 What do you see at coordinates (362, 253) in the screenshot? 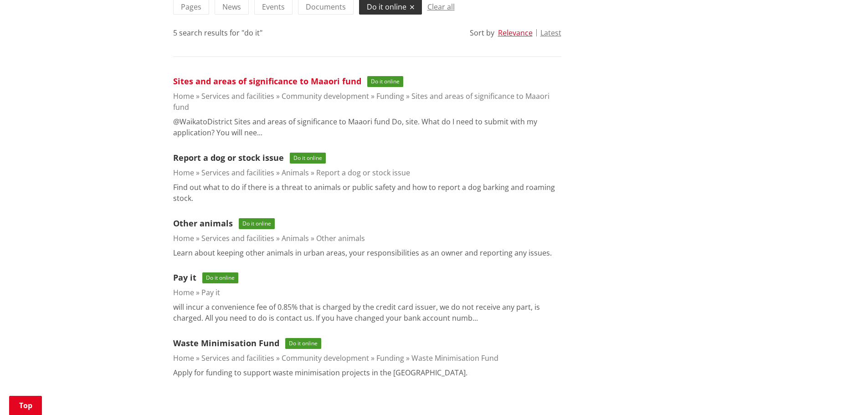
I see `p: Learn about keeping other animals in urban areas, your responsibilities as an owner and reporting...` at bounding box center [362, 253].